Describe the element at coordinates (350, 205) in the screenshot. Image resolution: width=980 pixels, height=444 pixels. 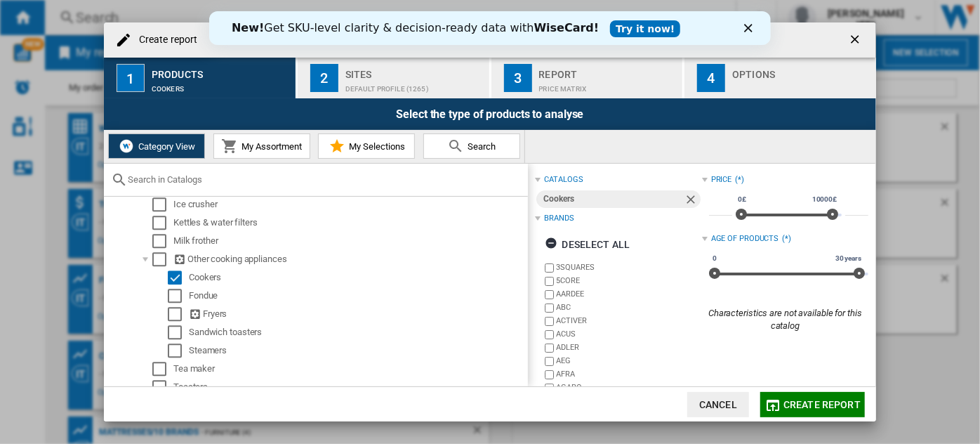
I see `div: Ice crusher` at that location.